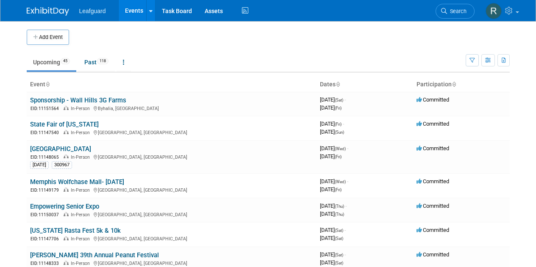 Image resolution: width=536 pixels, height=267 pixels. What do you see at coordinates (172, 85) in the screenshot?
I see `th: Event` at bounding box center [172, 85].